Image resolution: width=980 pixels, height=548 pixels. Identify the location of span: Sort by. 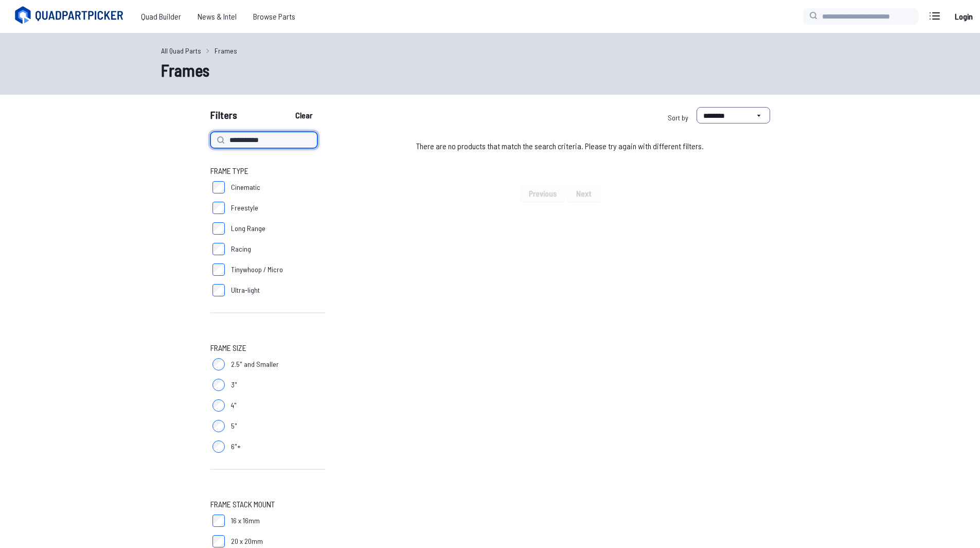
(678, 117).